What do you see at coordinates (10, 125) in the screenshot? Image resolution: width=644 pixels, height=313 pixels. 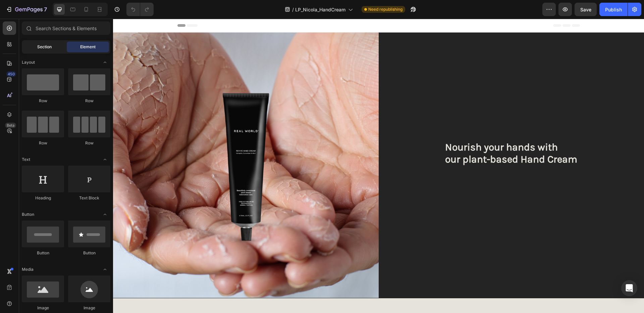 I see `div: Beta` at bounding box center [10, 125].